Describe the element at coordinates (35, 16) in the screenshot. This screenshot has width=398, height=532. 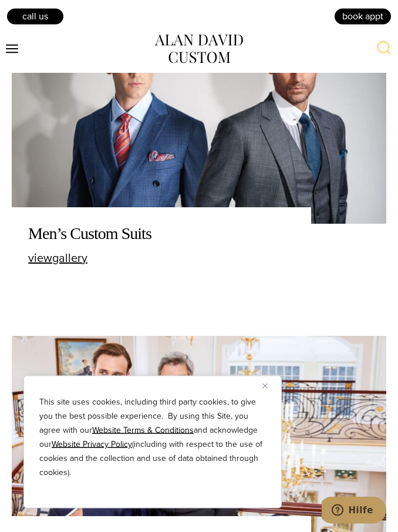
I see `a: Call Us` at that location.